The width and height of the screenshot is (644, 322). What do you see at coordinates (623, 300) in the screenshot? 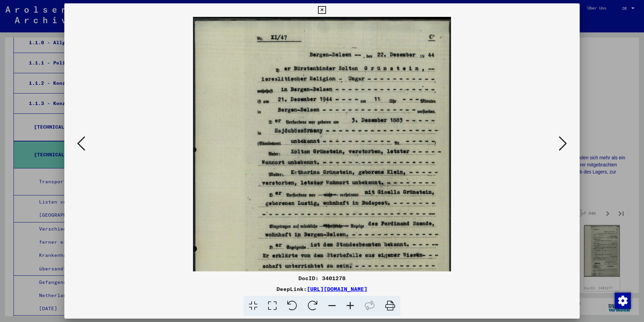
I see `img: Zustimmung ändern` at bounding box center [623, 300].